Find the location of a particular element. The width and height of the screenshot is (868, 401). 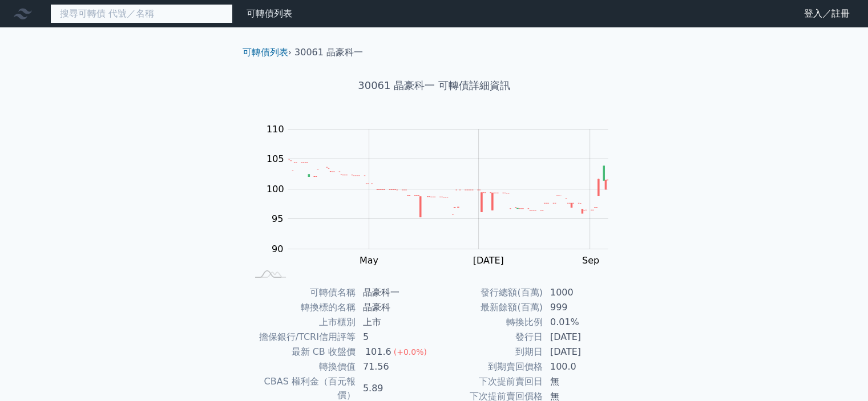

td: 999 is located at coordinates (582, 307).